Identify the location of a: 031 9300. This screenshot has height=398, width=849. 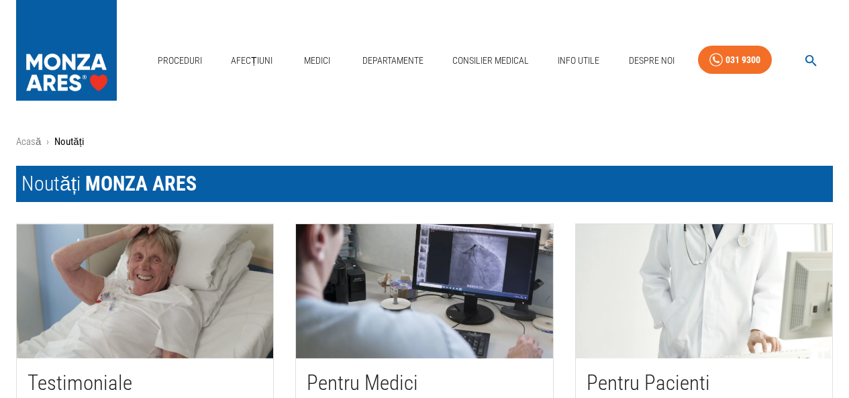
(735, 60).